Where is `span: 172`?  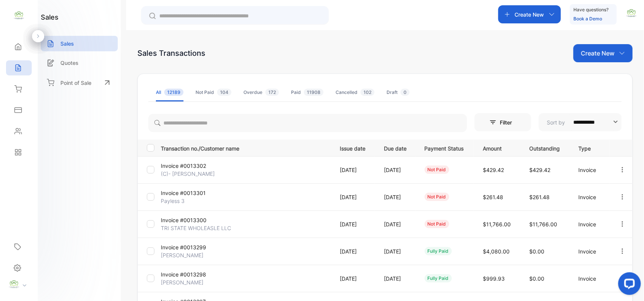 span: 172 is located at coordinates (273, 92).